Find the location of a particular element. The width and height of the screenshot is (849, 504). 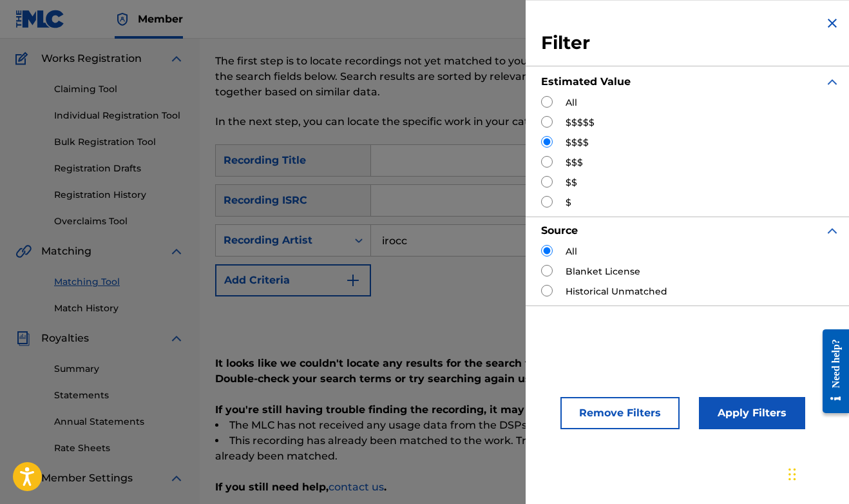

div: Chat Widget is located at coordinates (817, 473).